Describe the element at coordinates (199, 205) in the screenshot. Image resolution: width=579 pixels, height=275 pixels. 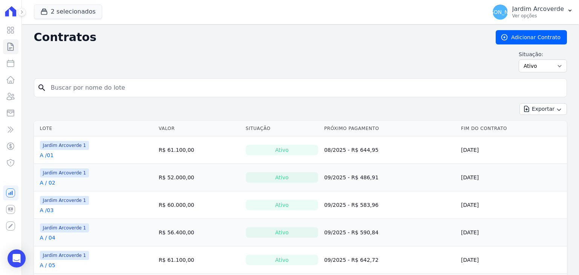
I see `td: R$ 60.000,00` at that location.